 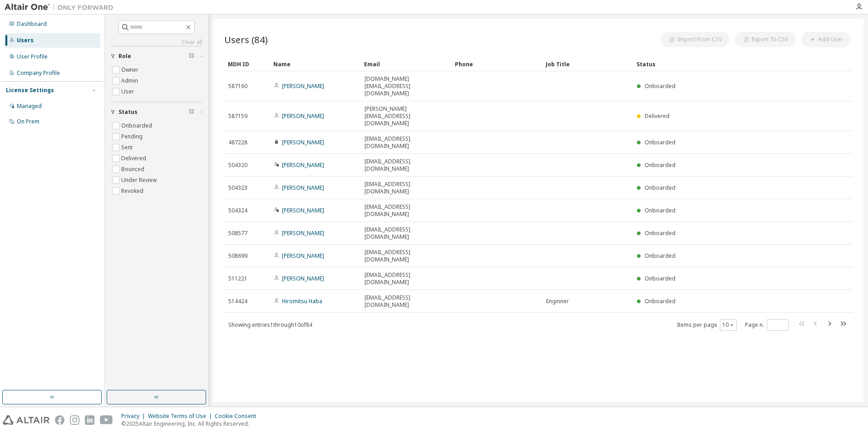 What do you see at coordinates (246, 39) in the screenshot?
I see `span: Users (84)` at bounding box center [246, 39].